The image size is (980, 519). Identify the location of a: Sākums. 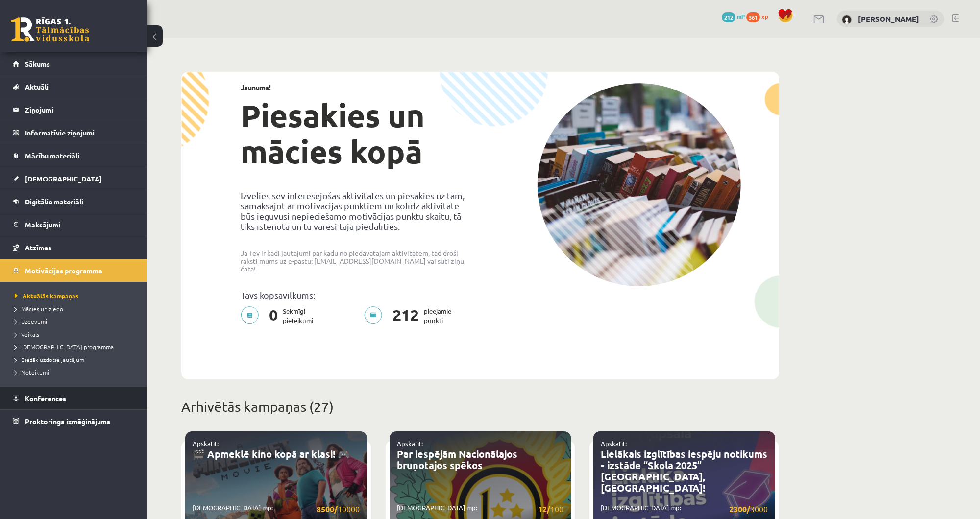
(73, 63).